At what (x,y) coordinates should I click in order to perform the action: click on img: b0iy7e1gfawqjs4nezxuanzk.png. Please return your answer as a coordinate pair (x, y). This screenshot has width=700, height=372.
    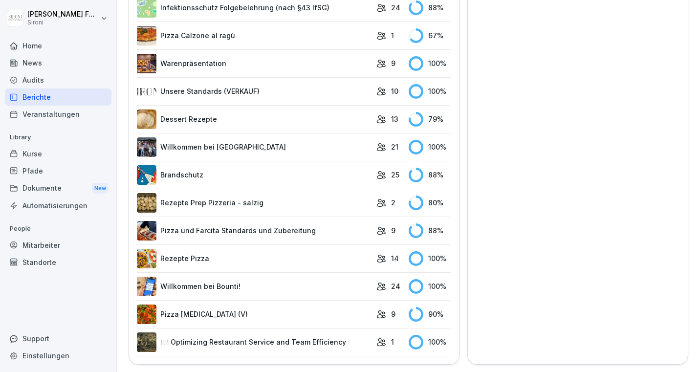
    Looking at the image, I should click on (147, 175).